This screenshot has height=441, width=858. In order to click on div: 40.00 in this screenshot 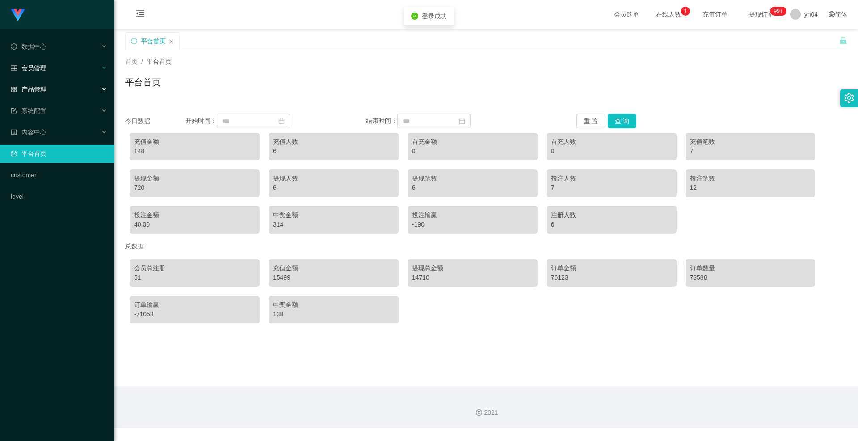, I will do `click(194, 224)`.